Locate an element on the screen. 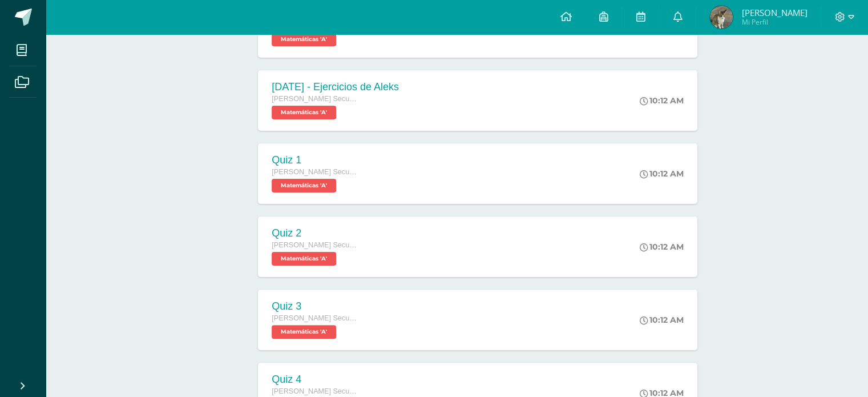  div: Quiz 1 is located at coordinates (314, 160).